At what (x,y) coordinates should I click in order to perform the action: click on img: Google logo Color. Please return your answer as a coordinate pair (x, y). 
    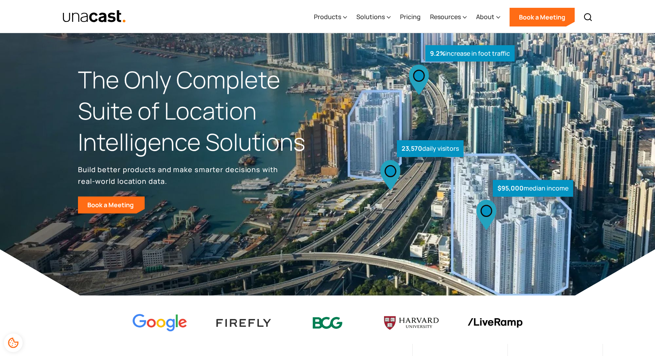
    Looking at the image, I should click on (160, 323).